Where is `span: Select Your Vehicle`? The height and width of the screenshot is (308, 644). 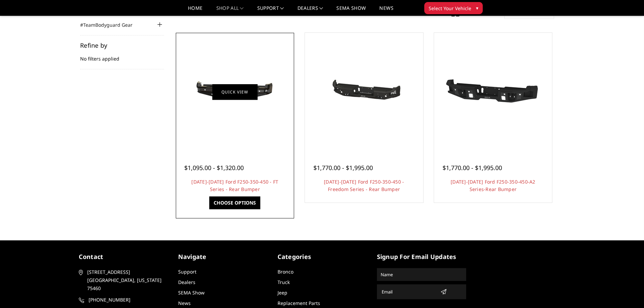 span: Select Your Vehicle is located at coordinates (450, 8).